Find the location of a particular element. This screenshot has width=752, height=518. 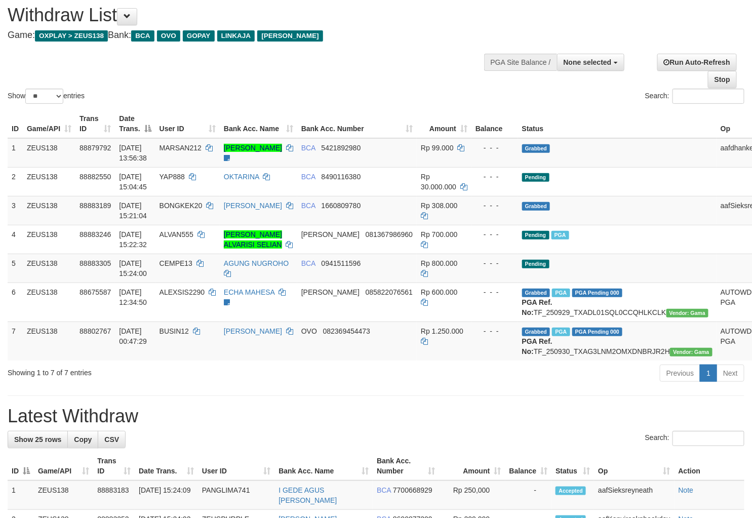

span: 88883189 is located at coordinates (95, 206).